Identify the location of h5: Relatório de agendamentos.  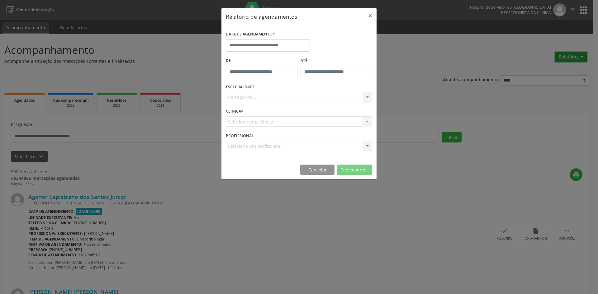
(261, 16).